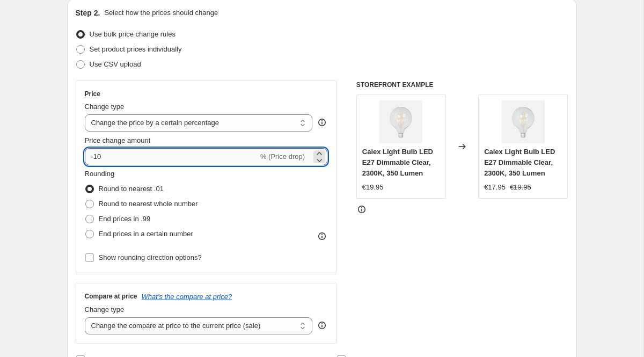 The width and height of the screenshot is (644, 357). What do you see at coordinates (118, 140) in the screenshot?
I see `span: Price change amount` at bounding box center [118, 140].